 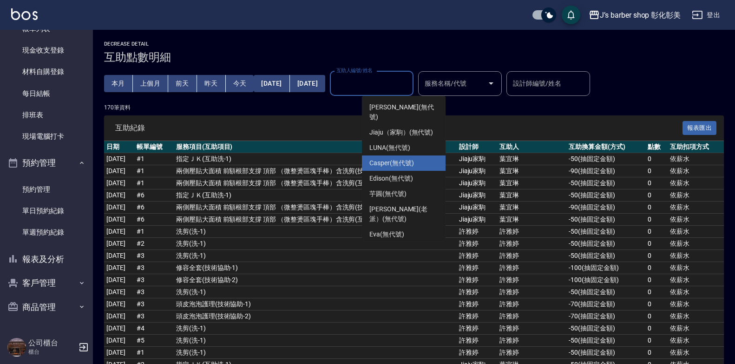 I want to click on td: 兩側壓貼大面積 前額根部支撐 頂部 （微整燙區塊手棒）含洗剪 ( 技術協助-1 ), so click(x=315, y=171).